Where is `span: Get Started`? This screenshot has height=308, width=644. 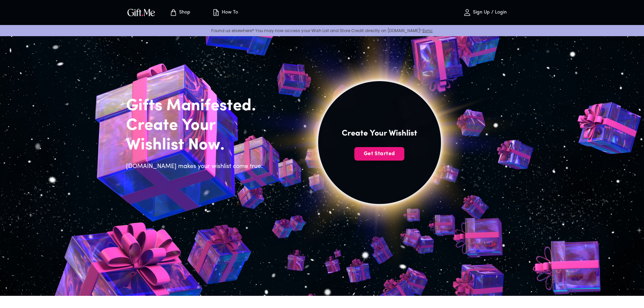 span: Get Started is located at coordinates (379, 154).